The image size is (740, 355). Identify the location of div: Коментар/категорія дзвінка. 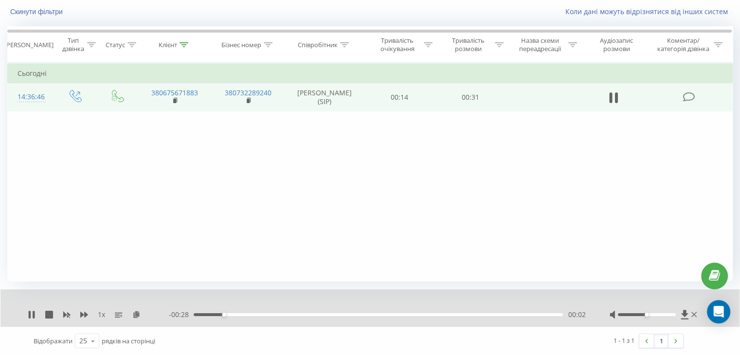
(682, 45).